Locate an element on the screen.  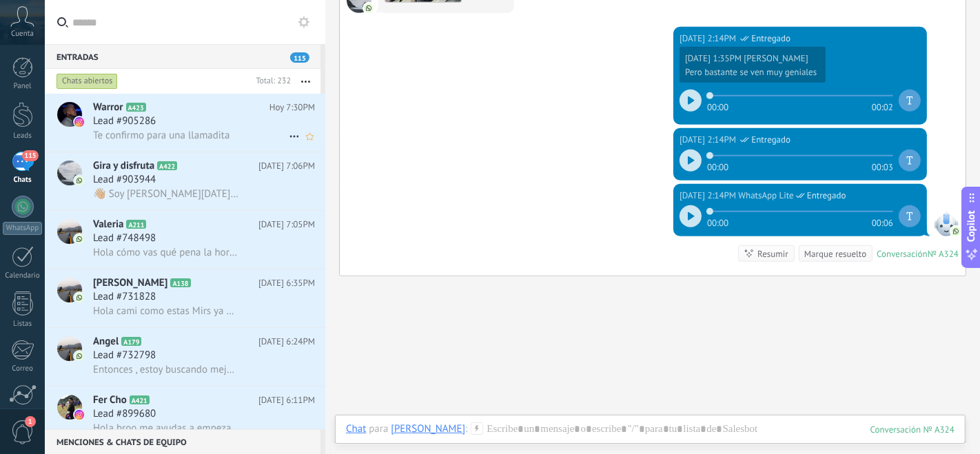
span: 00:06 is located at coordinates (883, 222).